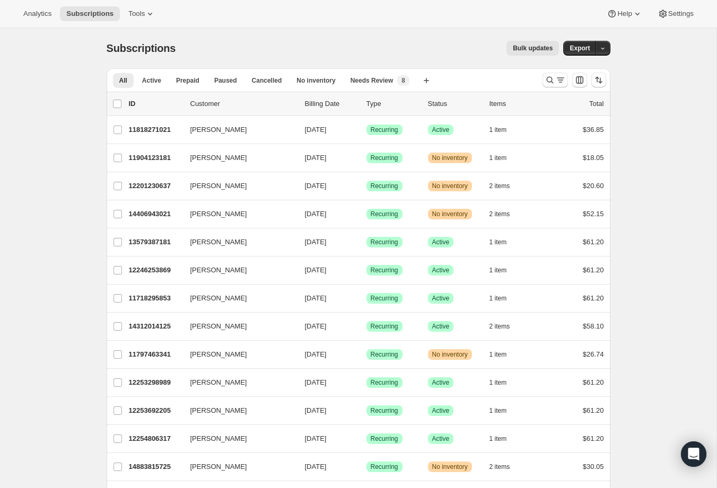 This screenshot has width=717, height=488. What do you see at coordinates (693, 454) in the screenshot?
I see `div: Open Intercom Messenger` at bounding box center [693, 454].